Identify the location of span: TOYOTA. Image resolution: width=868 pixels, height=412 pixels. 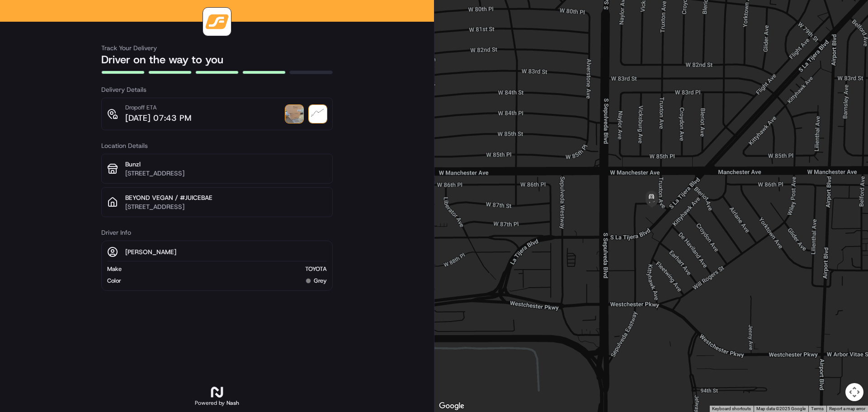
(316, 269).